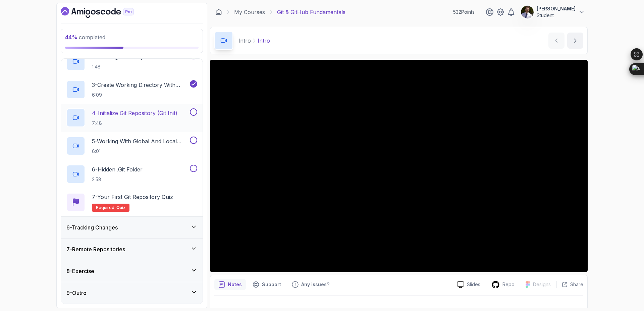  Describe the element at coordinates (140, 95) in the screenshot. I see `p: 6:09` at that location.